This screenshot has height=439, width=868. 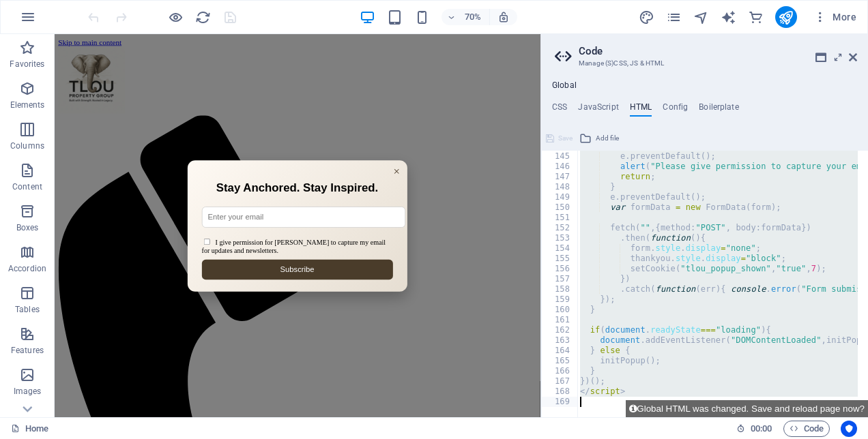 What do you see at coordinates (560, 401) in the screenshot?
I see `div: 169` at bounding box center [560, 401].